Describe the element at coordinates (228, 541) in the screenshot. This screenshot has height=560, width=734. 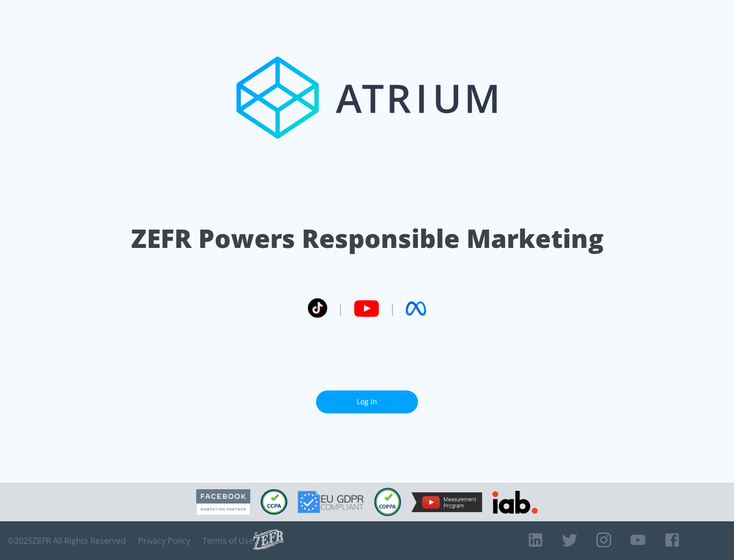
I see `a: Terms of Use` at that location.